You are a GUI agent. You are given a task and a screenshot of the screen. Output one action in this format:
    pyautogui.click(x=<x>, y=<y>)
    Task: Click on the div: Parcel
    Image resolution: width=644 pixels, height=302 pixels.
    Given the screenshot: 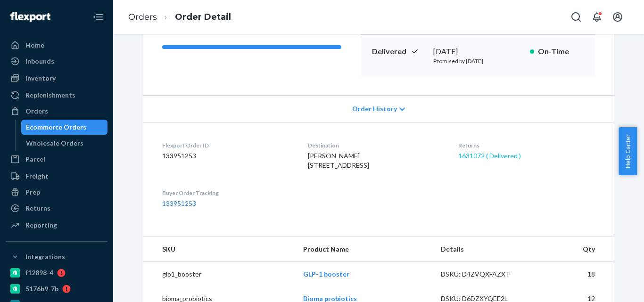 What is the action you would take?
    pyautogui.click(x=35, y=159)
    